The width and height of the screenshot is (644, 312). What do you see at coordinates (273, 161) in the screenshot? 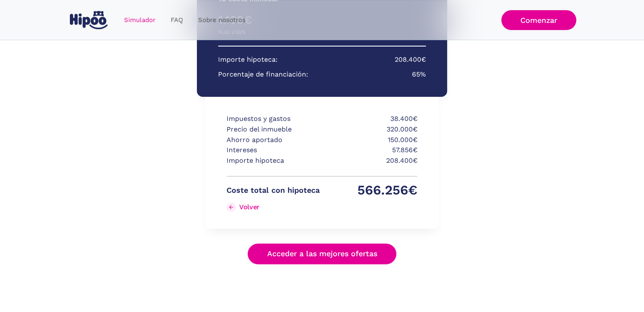
I see `p: Importe hipoteca` at bounding box center [273, 161].